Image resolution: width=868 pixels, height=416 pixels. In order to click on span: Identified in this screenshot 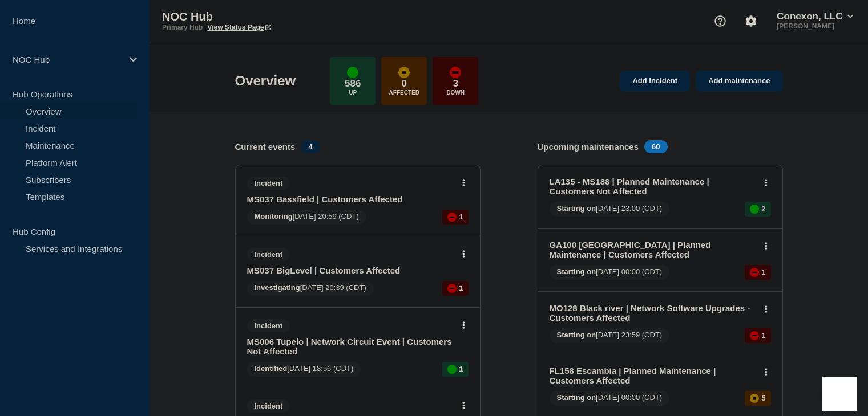, I will do `click(271, 368)`.